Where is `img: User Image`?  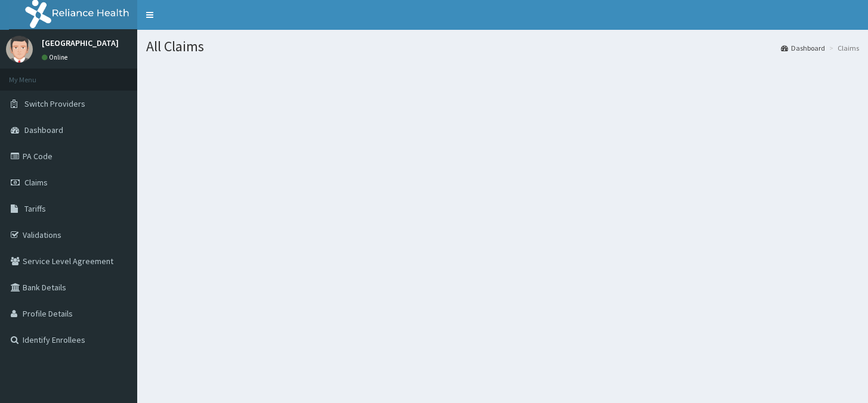 img: User Image is located at coordinates (19, 49).